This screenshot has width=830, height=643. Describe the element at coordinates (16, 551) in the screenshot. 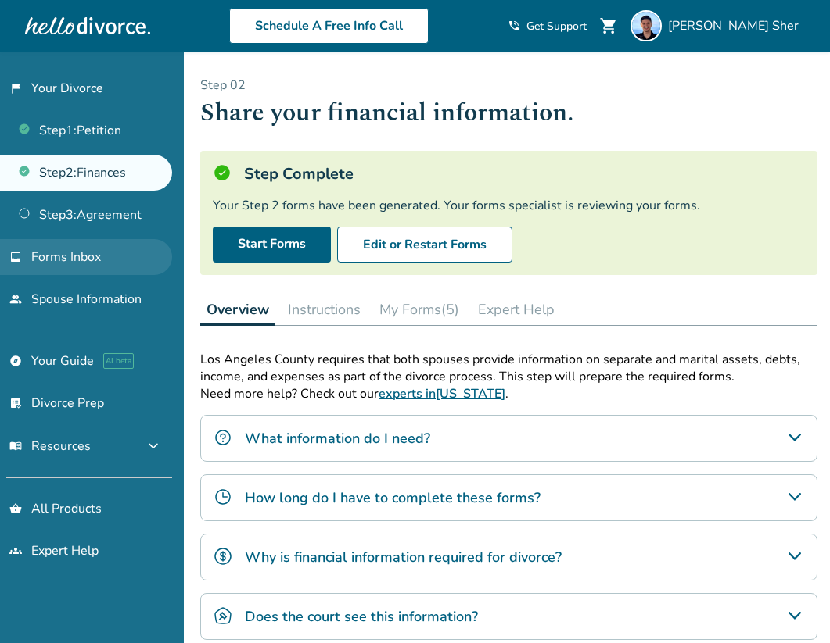

I see `span: groups` at that location.